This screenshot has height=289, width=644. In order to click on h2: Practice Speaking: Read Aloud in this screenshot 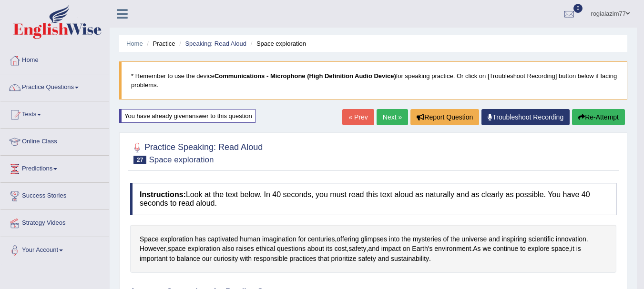, I will do `click(197, 152)`.